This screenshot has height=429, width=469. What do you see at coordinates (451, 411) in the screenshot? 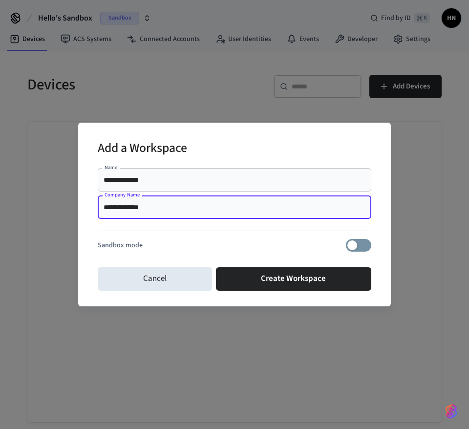
I see `img: SeamLogoGradient.69752ec5.svg` at bounding box center [451, 411].